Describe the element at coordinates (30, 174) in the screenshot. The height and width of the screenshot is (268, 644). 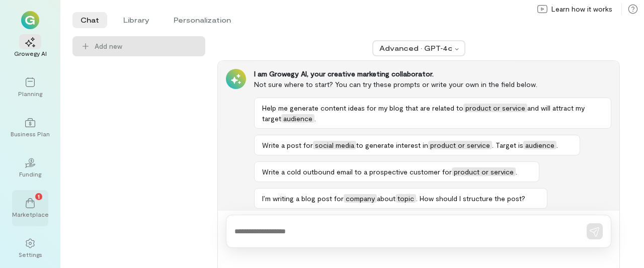
I see `div: Funding` at that location.